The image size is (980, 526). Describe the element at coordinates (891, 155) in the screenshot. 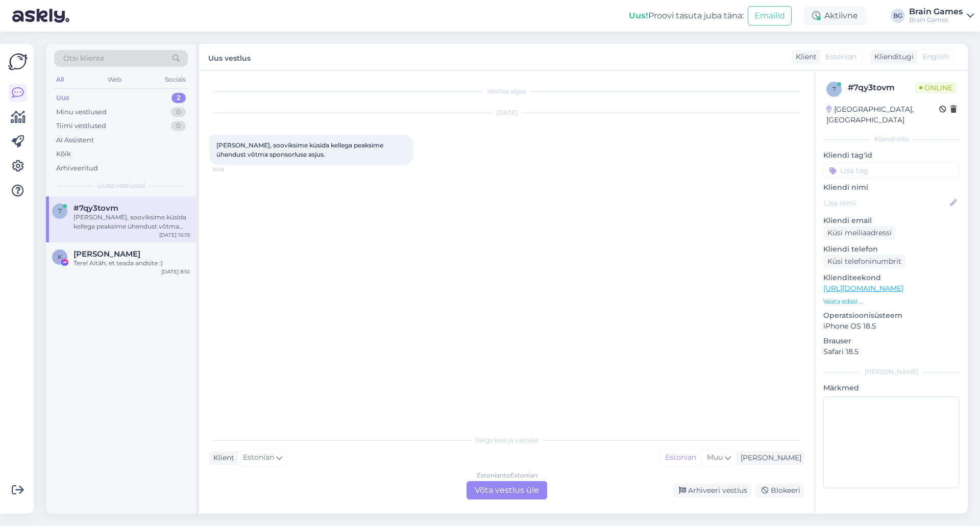

I see `p: Kliendi tag'id` at that location.